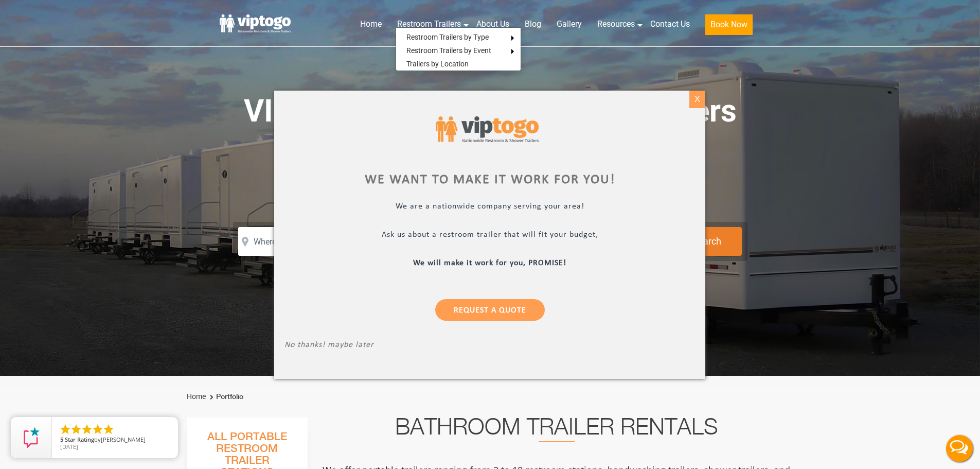 The height and width of the screenshot is (469, 980). I want to click on p: Ask us about a restroom trailer that will fit your budget,, so click(490, 235).